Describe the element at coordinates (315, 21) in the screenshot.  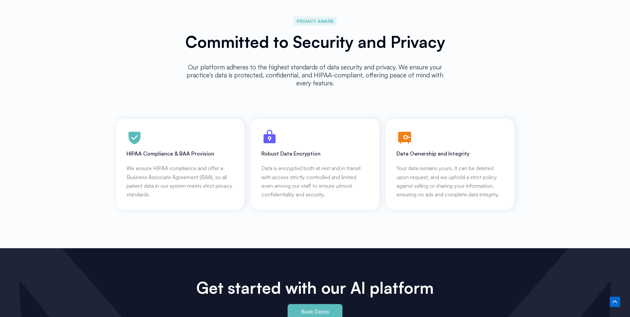
I see `span: PRIVACY AWARE` at that location.